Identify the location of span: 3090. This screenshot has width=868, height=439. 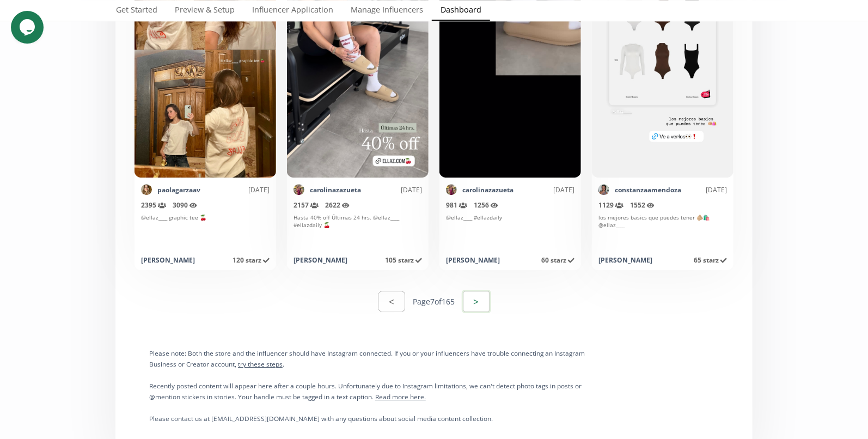
(184, 205).